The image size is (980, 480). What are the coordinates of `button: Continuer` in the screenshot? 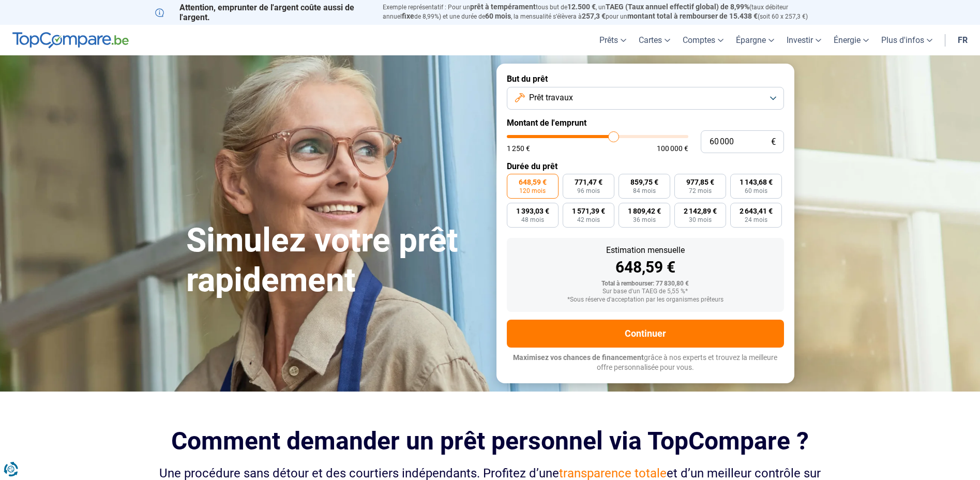 It's located at (645, 334).